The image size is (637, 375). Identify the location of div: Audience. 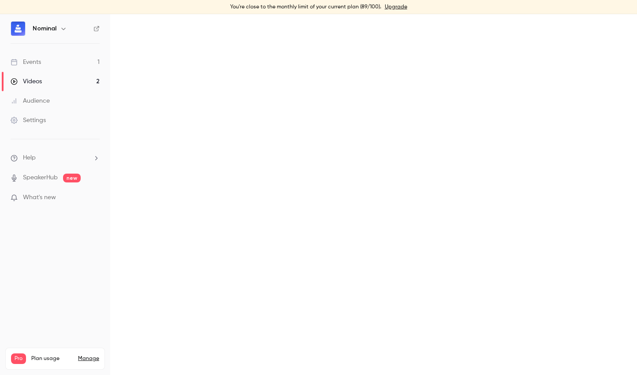
(30, 101).